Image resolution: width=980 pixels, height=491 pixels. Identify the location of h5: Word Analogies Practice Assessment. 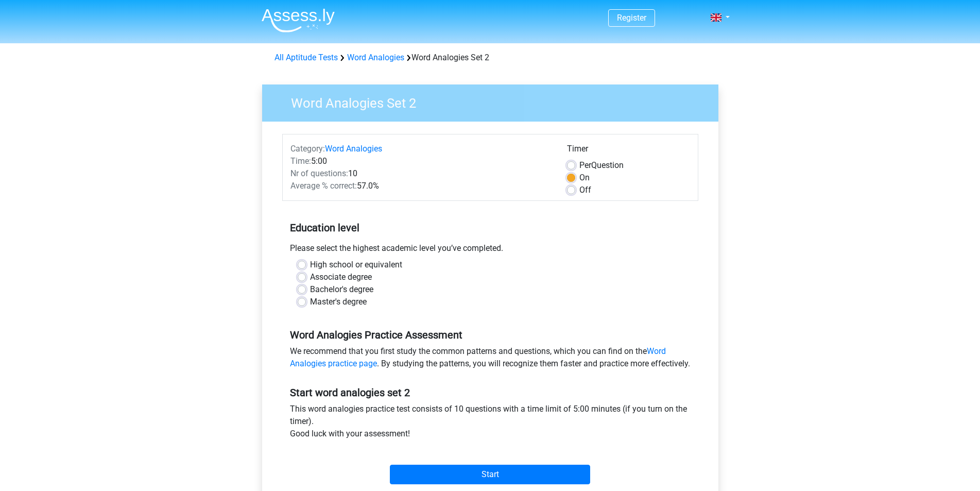
(491, 335).